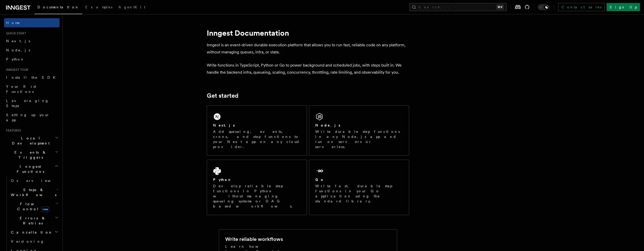 The height and width of the screenshot is (251, 644). Describe the element at coordinates (308, 69) in the screenshot. I see `p: Write functions in TypeScript, Python or Go to power background and scheduled jobs, with steps bu...` at that location.